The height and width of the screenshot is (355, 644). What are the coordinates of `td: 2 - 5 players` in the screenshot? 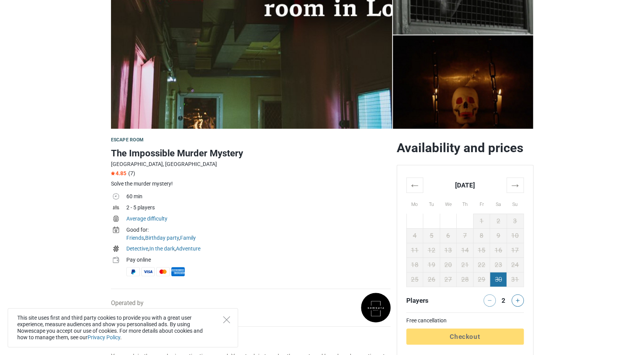 It's located at (258, 208).